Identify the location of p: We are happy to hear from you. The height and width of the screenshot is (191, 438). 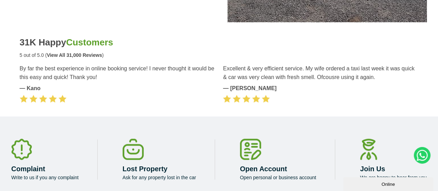
(393, 177).